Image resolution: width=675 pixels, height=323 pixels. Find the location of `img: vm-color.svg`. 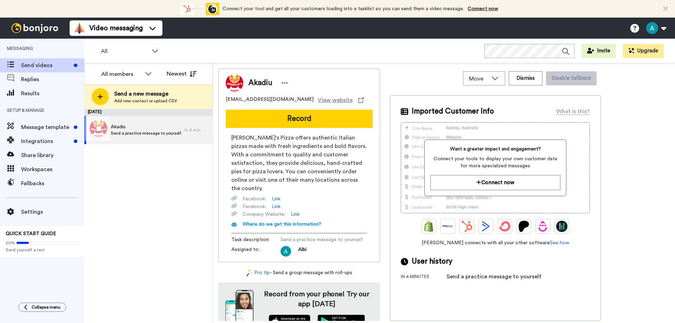

img: vm-color.svg is located at coordinates (79, 28).